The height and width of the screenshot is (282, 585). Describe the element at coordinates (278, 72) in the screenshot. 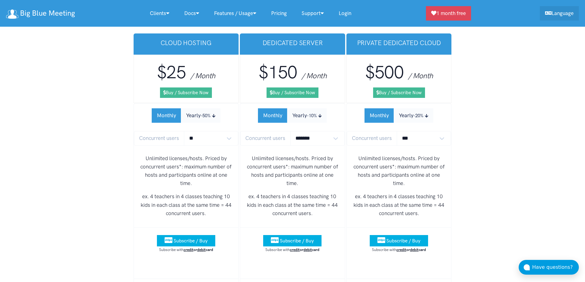

I see `span: $150` at that location.